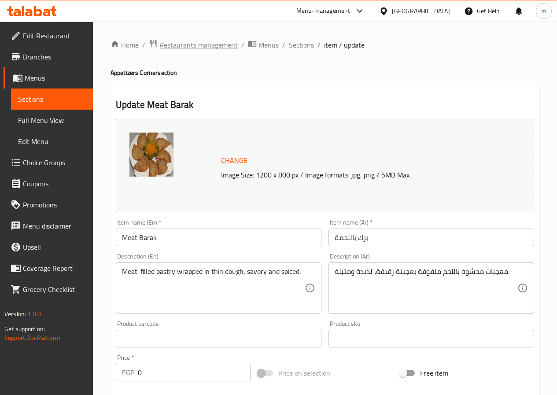 This screenshot has height=395, width=557. What do you see at coordinates (426, 288) in the screenshot?
I see `textarea: معجنات محشوة باللحم ملفوفة بعجينة رقيقة، لذيذة ومتبلة.` at bounding box center [426, 288].